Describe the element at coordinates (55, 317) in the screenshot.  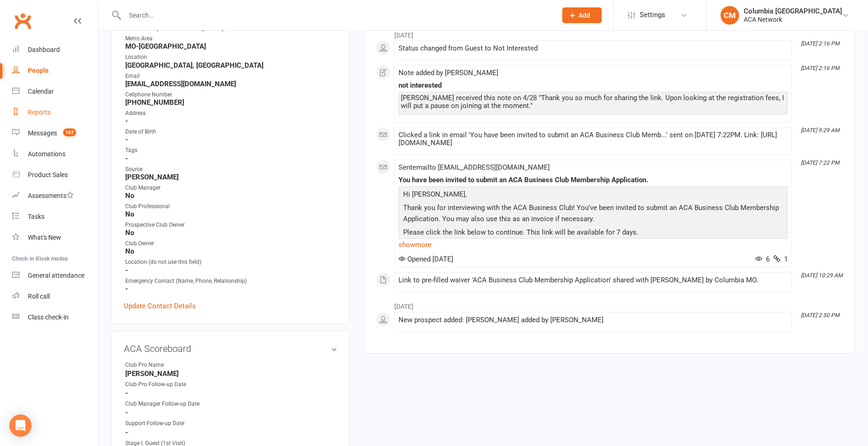
I see `a: Class kiosk mode` at that location.